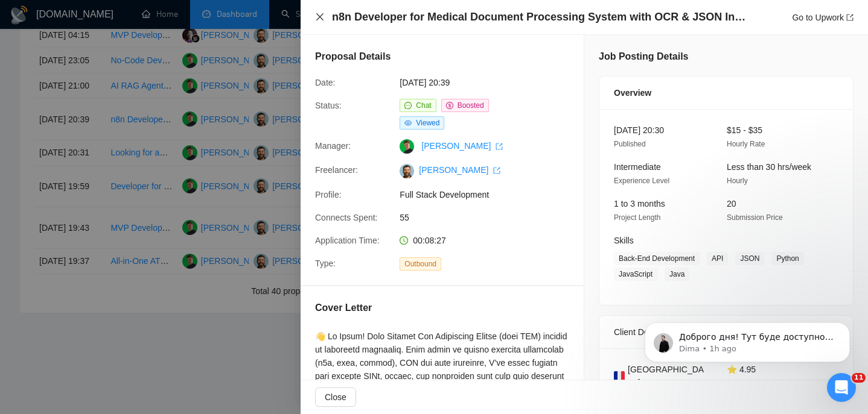 The width and height of the screenshot is (868, 414). Describe the element at coordinates (336, 398) in the screenshot. I see `span: Close` at that location.